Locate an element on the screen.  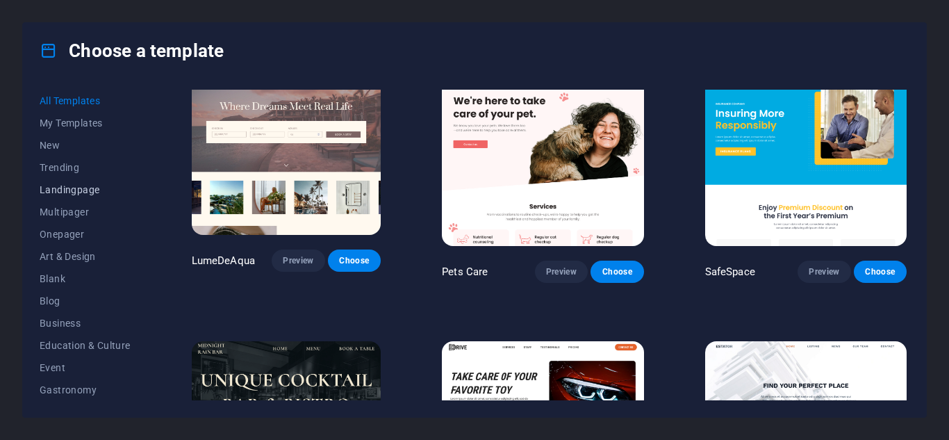
span: New is located at coordinates (85, 145).